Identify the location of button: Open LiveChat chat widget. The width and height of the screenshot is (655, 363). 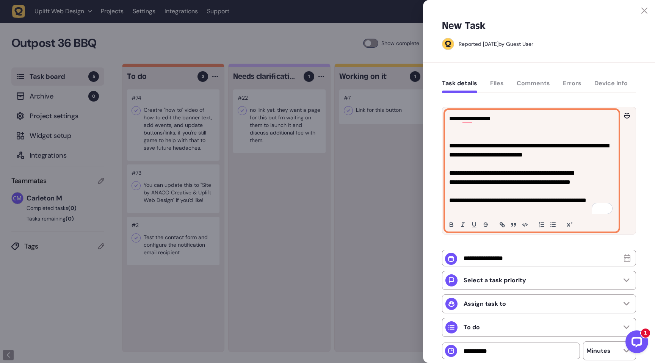
(17, 14).